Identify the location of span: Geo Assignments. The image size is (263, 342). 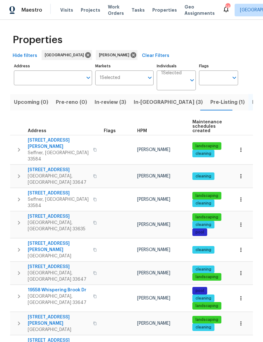
(199, 10).